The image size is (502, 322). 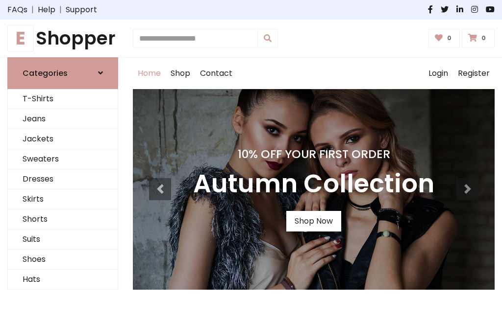 What do you see at coordinates (21, 38) in the screenshot?
I see `span: E` at bounding box center [21, 38].